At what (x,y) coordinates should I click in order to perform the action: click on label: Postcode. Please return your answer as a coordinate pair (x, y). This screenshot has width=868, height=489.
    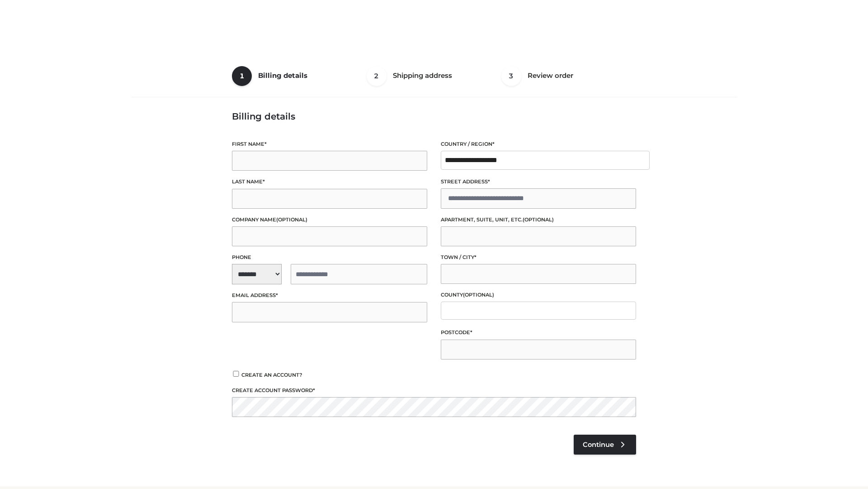
    Looking at the image, I should click on (538, 333).